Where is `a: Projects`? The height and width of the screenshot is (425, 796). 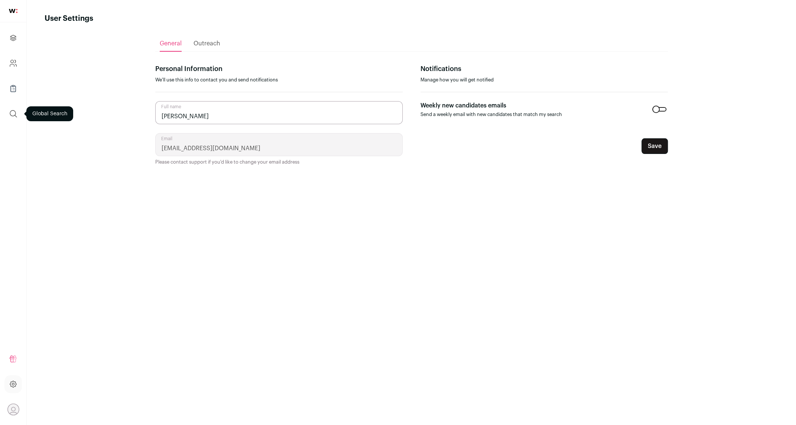 a: Projects is located at coordinates (13, 38).